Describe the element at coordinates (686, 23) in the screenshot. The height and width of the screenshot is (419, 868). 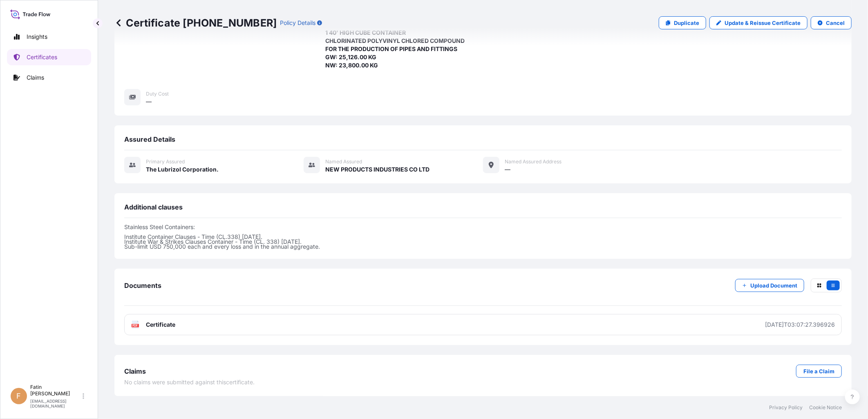
I see `p: Duplicate` at that location.